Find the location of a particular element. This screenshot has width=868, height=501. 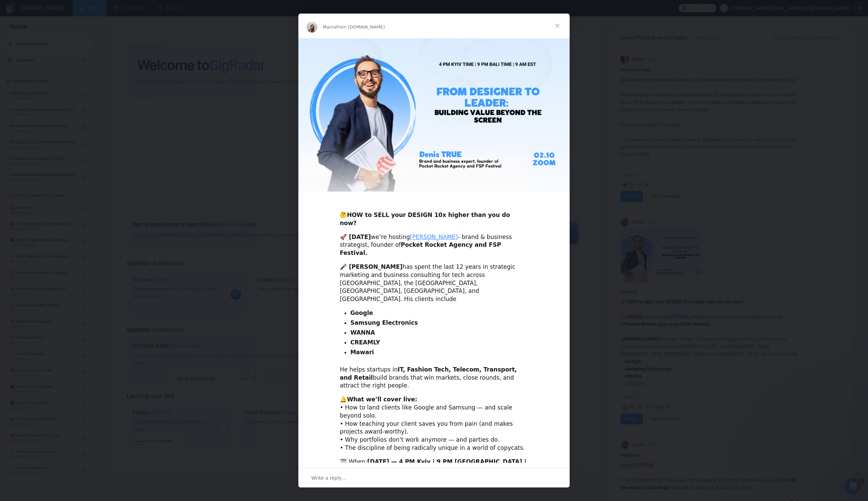

div: has spent the last 12 years in strategic marketing and business consulting for tech across [GEOGR... is located at coordinates (434, 283).